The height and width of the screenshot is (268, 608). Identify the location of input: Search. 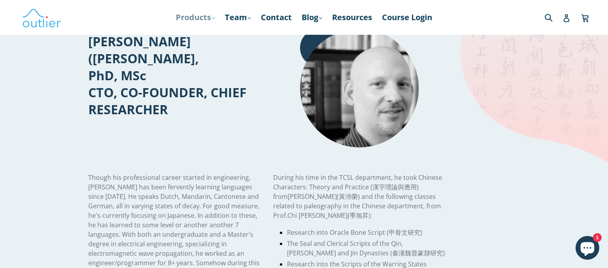
(553, 17).